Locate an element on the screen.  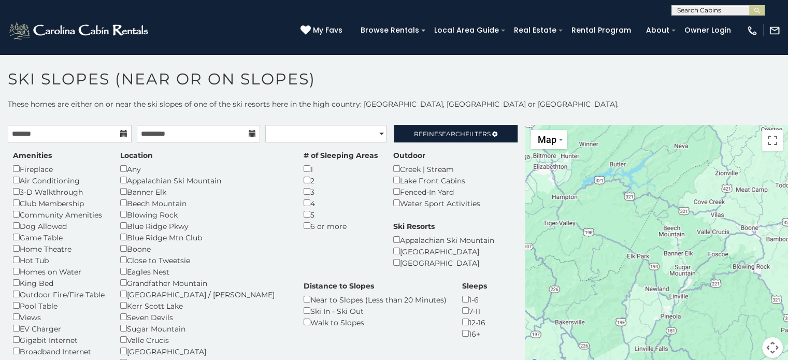
div: Outdoor Fire/Fire Table is located at coordinates (59, 294).